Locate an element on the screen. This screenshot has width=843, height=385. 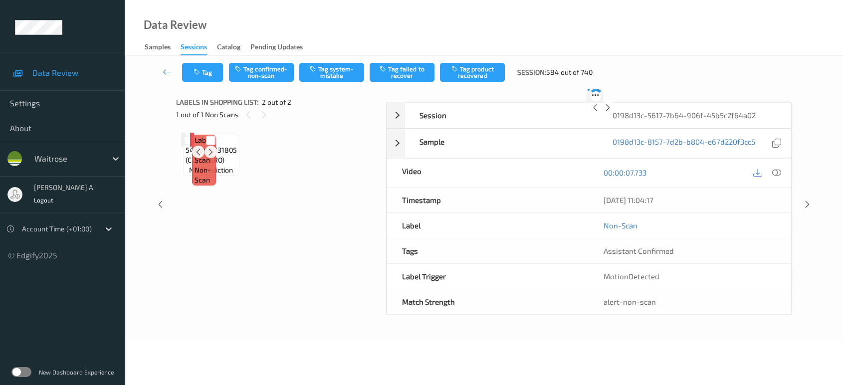
span: Session: is located at coordinates (532, 72).